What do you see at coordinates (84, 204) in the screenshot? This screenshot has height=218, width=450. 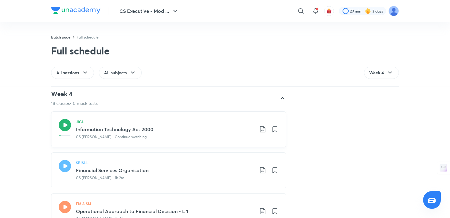 I see `h5: FM & SM` at bounding box center [84, 204].